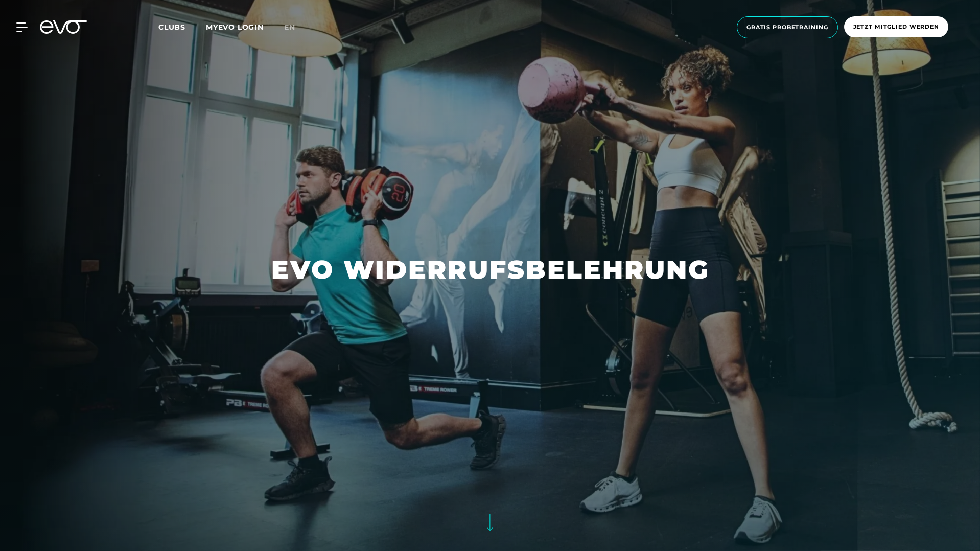 The width and height of the screenshot is (980, 551). I want to click on a: Jetzt Mitglied werden, so click(896, 27).